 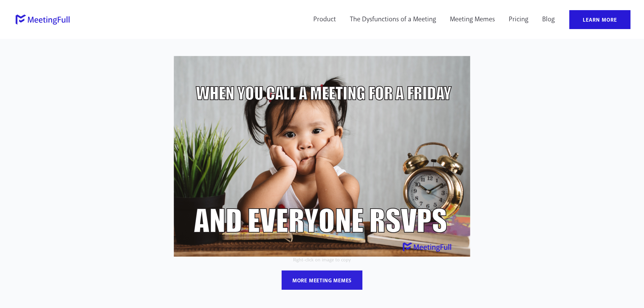 What do you see at coordinates (322, 260) in the screenshot?
I see `p: Right-click on image to copy` at bounding box center [322, 260].